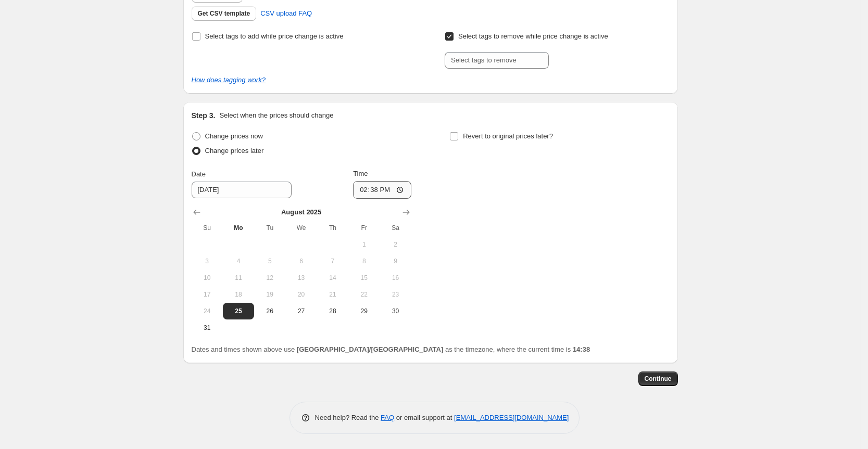 The height and width of the screenshot is (449, 868). I want to click on th: Wednesday, so click(301, 228).